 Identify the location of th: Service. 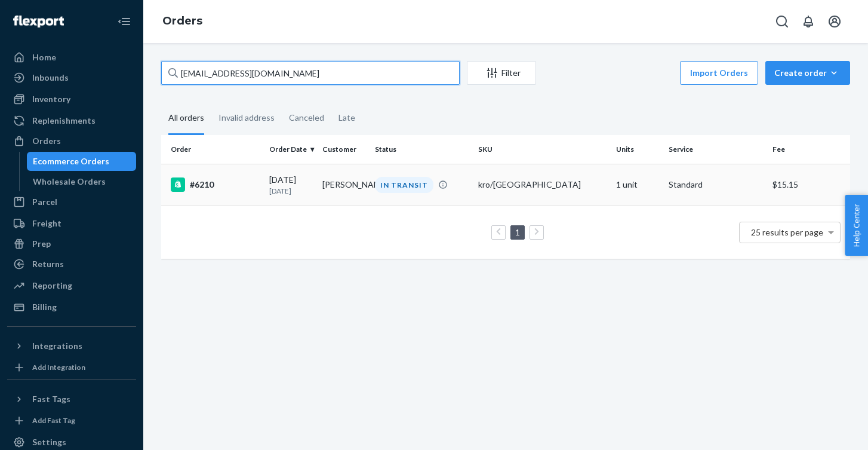
(716, 150).